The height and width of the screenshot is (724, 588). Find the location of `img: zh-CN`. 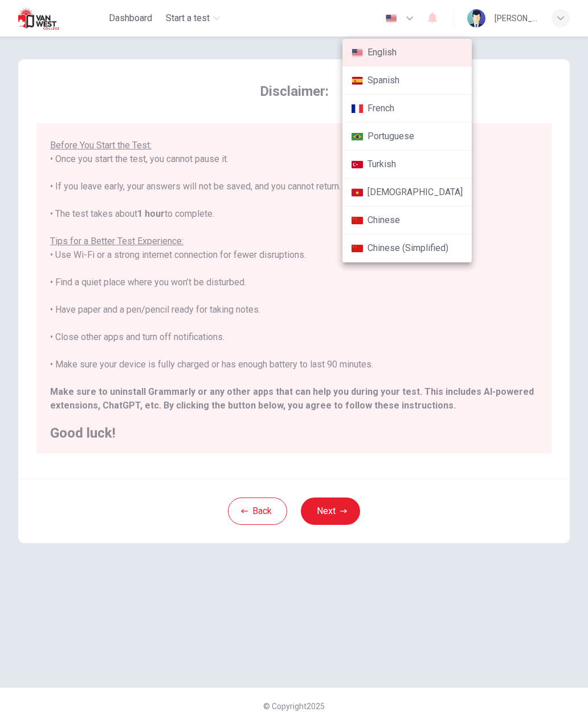

img: zh-CN is located at coordinates (357, 248).